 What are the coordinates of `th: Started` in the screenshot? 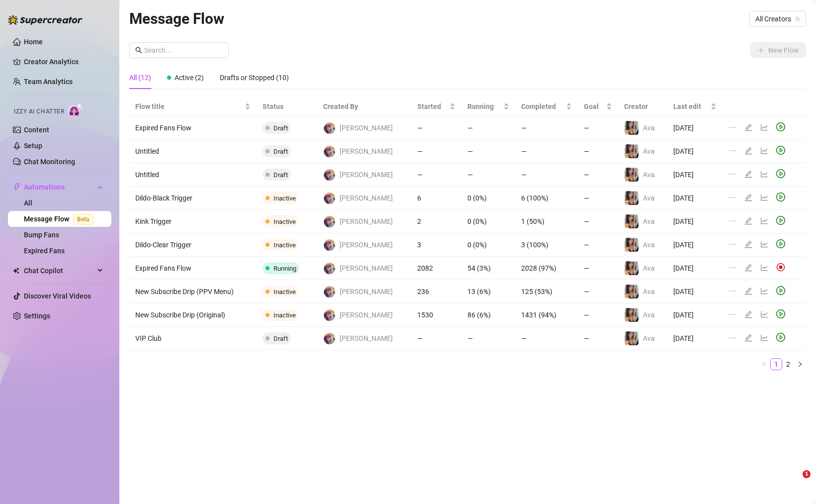 It's located at (437, 106).